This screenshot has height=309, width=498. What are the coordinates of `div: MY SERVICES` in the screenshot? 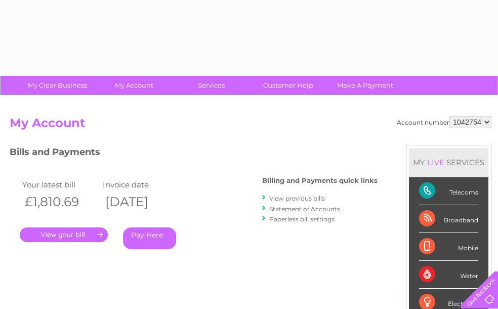 It's located at (448, 162).